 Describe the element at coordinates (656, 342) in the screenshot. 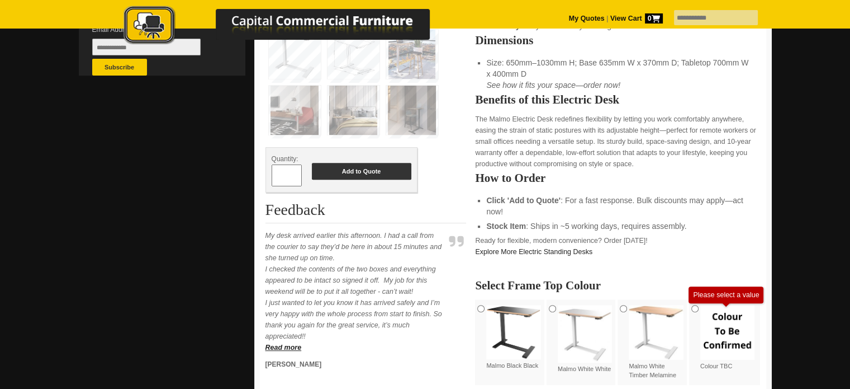

I see `label: Malmo White Timber Melamine` at that location.